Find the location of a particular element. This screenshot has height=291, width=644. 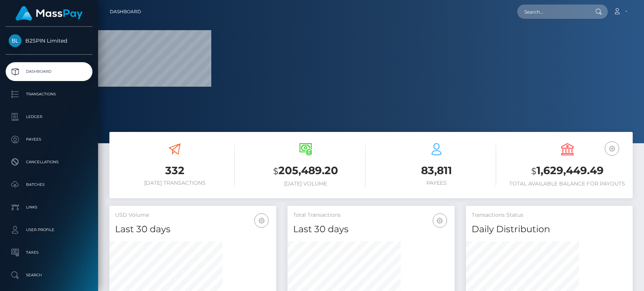

a: Links is located at coordinates (49, 207).